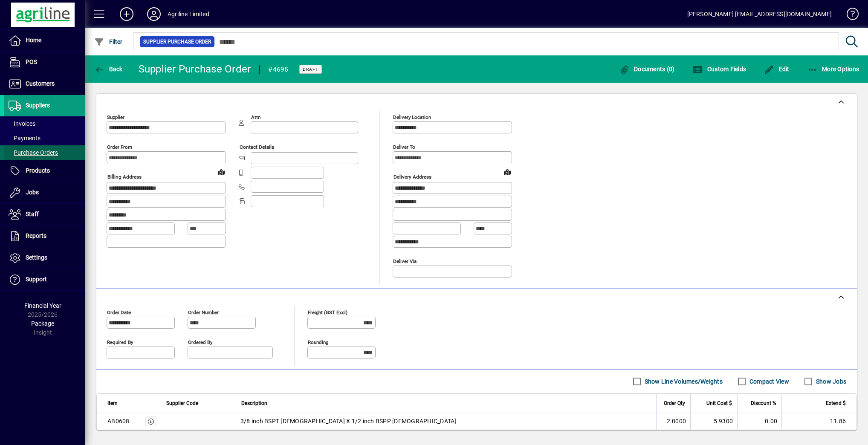 Image resolution: width=868 pixels, height=445 pixels. I want to click on a: Home, so click(44, 40).